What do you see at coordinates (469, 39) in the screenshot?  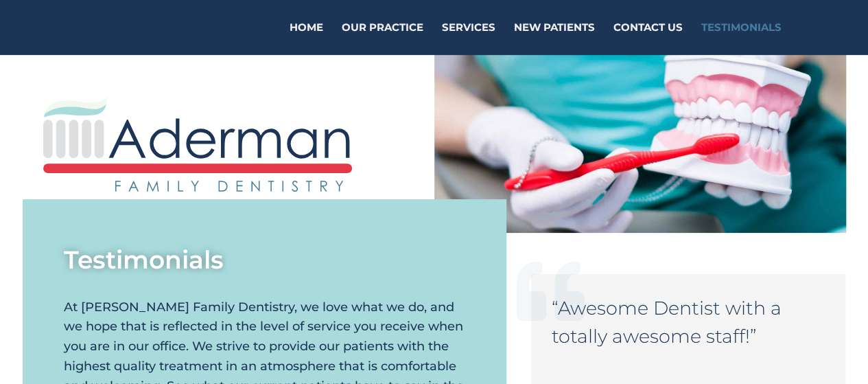 I see `a: Services` at bounding box center [469, 39].